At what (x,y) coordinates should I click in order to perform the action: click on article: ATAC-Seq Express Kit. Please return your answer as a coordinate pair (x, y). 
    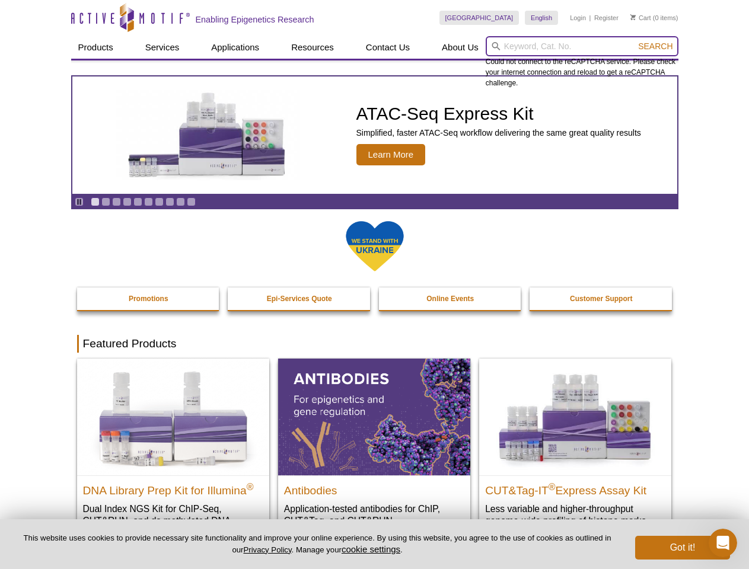
    Looking at the image, I should click on (375, 135).